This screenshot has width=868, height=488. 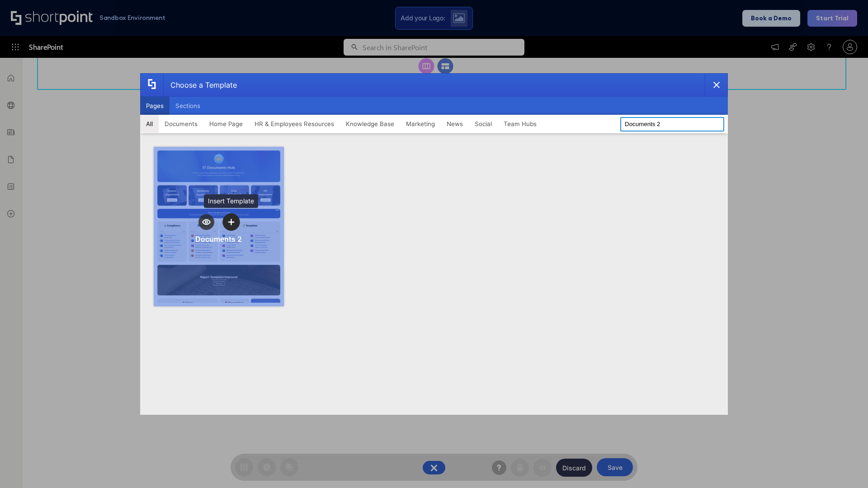 I want to click on button: Social, so click(x=483, y=124).